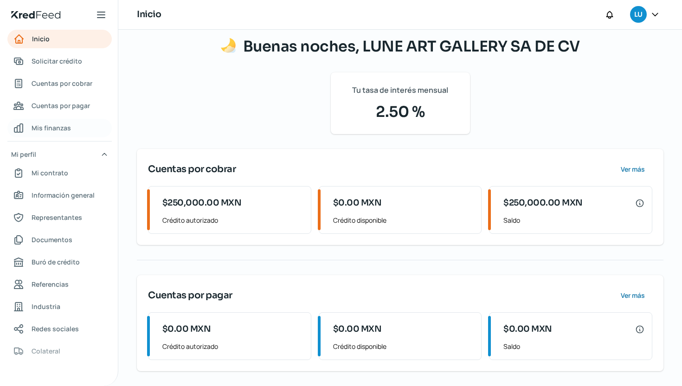 This screenshot has width=682, height=386. I want to click on span: Redes sociales, so click(55, 328).